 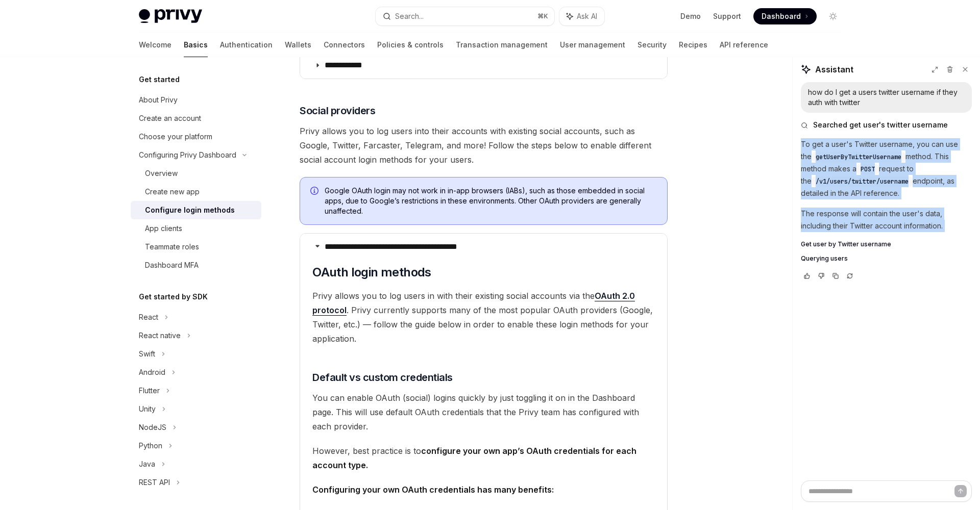 What do you see at coordinates (190, 210) in the screenshot?
I see `div: Configure login methods` at bounding box center [190, 210].